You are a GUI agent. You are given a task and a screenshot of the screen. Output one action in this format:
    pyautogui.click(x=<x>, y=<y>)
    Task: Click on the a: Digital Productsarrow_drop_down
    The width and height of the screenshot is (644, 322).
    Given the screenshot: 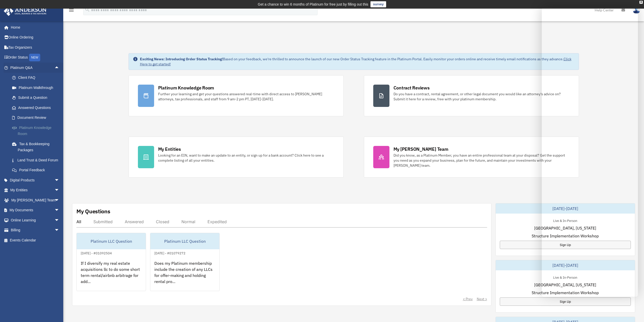 What is the action you would take?
    pyautogui.click(x=35, y=180)
    